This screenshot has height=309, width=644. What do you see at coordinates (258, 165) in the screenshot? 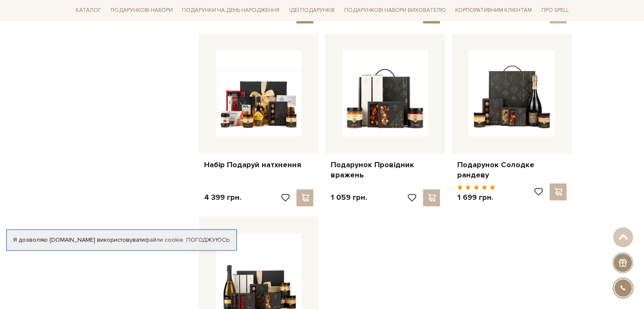
I see `a: Набір Подаруй натхнення` at bounding box center [258, 165].